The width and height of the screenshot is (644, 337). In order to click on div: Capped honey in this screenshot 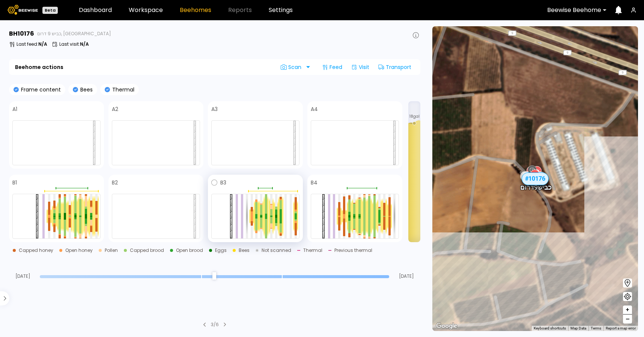, I will do `click(36, 251)`.